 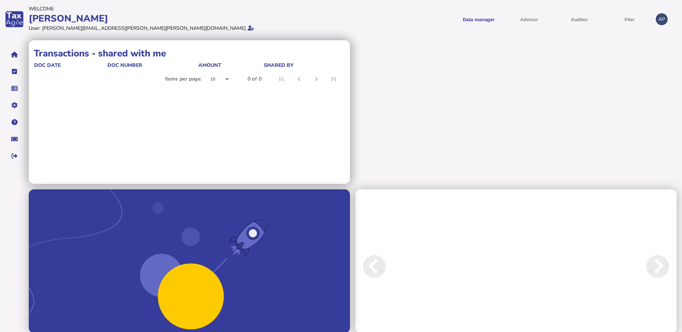 What do you see at coordinates (299, 79) in the screenshot?
I see `button: Previous page` at bounding box center [299, 79].